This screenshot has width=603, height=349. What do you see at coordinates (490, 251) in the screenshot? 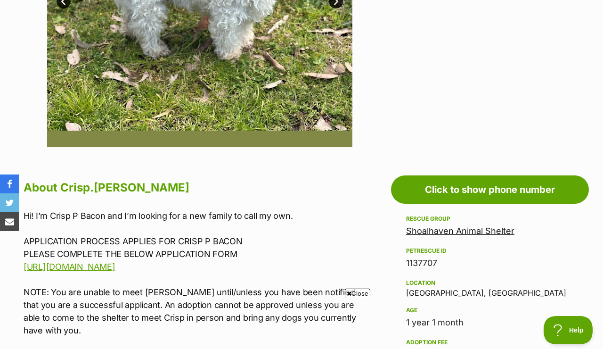
I see `div: PetRescue ID` at bounding box center [490, 251].